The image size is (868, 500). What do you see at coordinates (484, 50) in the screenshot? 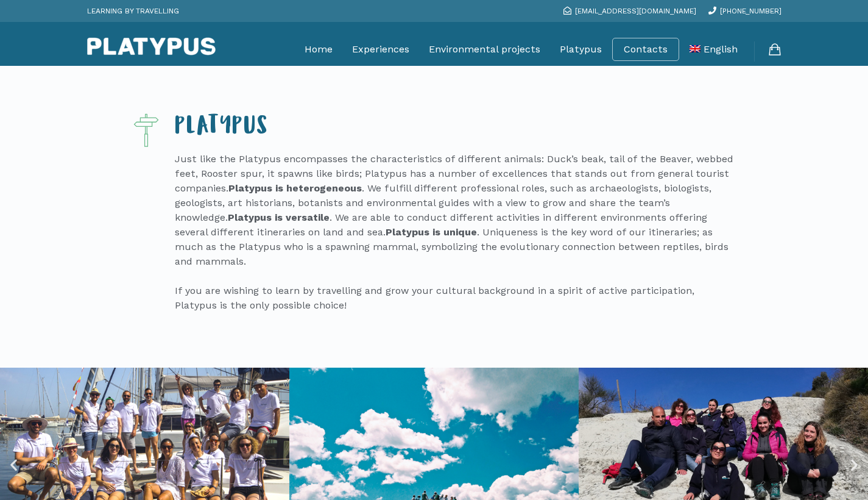
I see `a: Environmental projects` at bounding box center [484, 50].